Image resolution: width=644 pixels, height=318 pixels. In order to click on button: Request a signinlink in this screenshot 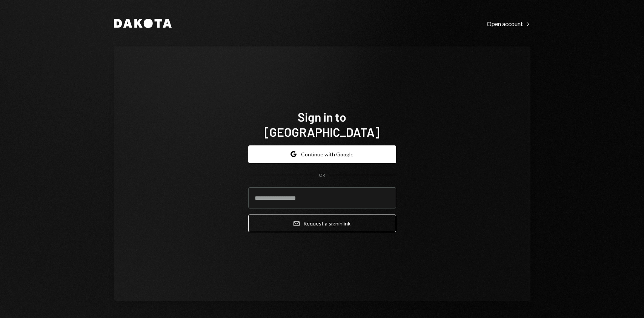, I will do `click(322, 223)`.